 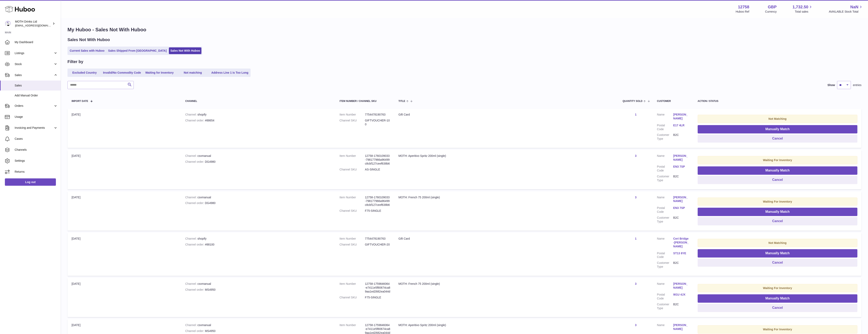 I want to click on span: Quantity Sold, so click(x=633, y=101).